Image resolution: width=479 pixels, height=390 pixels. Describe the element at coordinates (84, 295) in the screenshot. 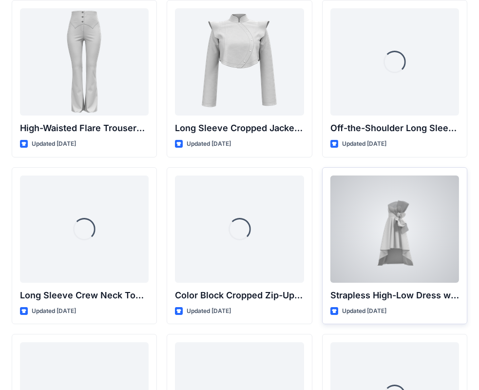

I see `p: Long Sleeve Crew Neck Top with Asymmetrical Tie Detail` at that location.